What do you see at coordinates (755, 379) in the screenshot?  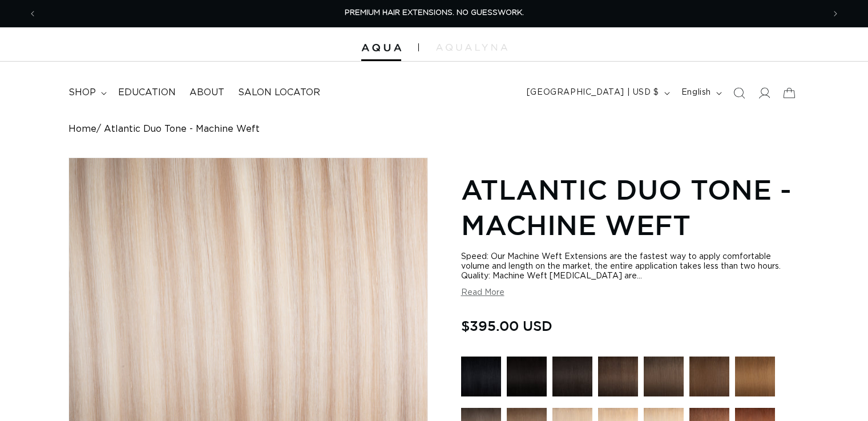 I see `a: 6 Light Brown - Machine Weft` at bounding box center [755, 379].